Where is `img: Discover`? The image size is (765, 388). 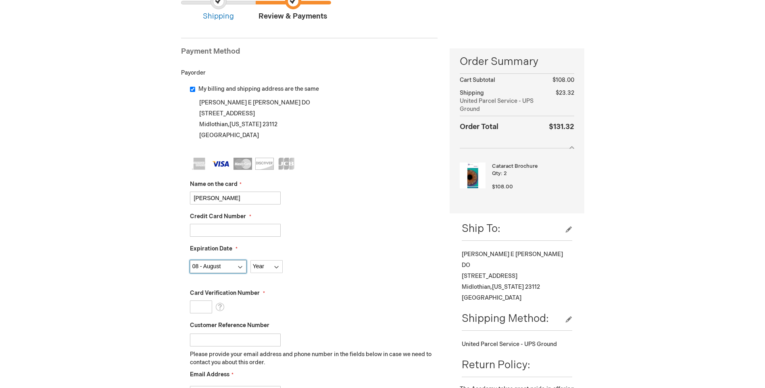
img: Discover is located at coordinates (265, 164).